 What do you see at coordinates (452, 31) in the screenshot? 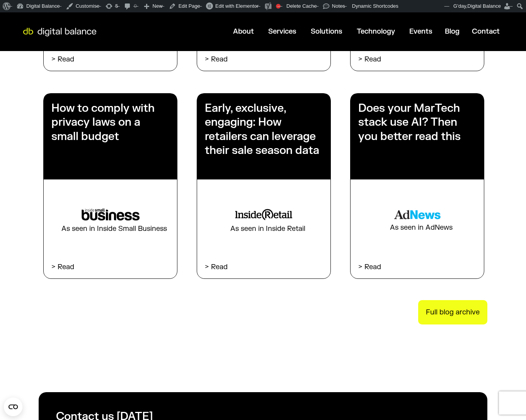
I see `a: Blog` at bounding box center [452, 31].